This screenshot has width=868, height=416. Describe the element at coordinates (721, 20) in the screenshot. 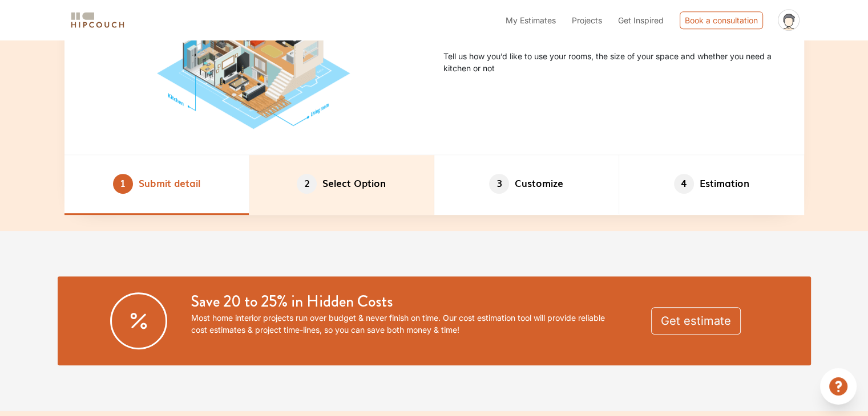

I see `div: Book a consultation` at that location.